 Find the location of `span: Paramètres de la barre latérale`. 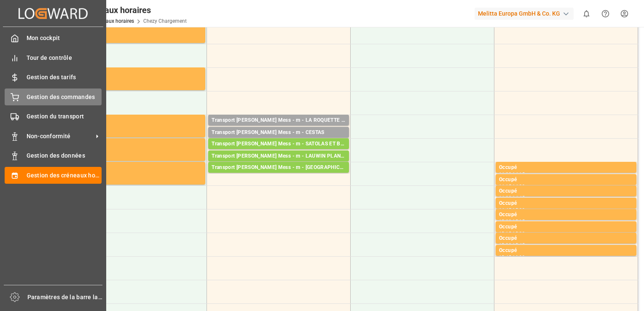

span: Paramètres de la barre latérale is located at coordinates (65, 297).